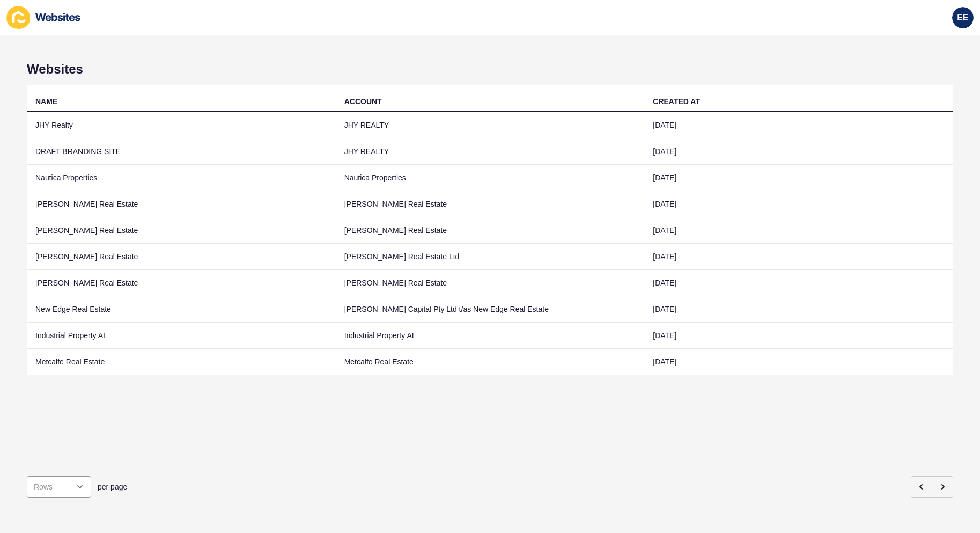  Describe the element at coordinates (962, 18) in the screenshot. I see `span: EE` at that location.